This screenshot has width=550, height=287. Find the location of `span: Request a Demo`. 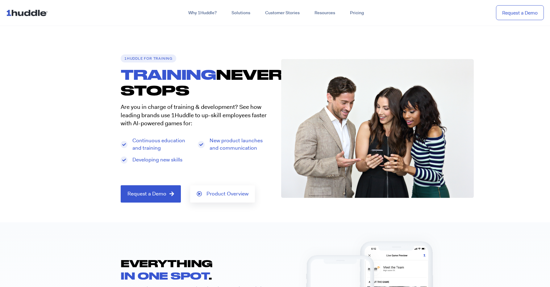

span: Request a Demo is located at coordinates (147, 194).